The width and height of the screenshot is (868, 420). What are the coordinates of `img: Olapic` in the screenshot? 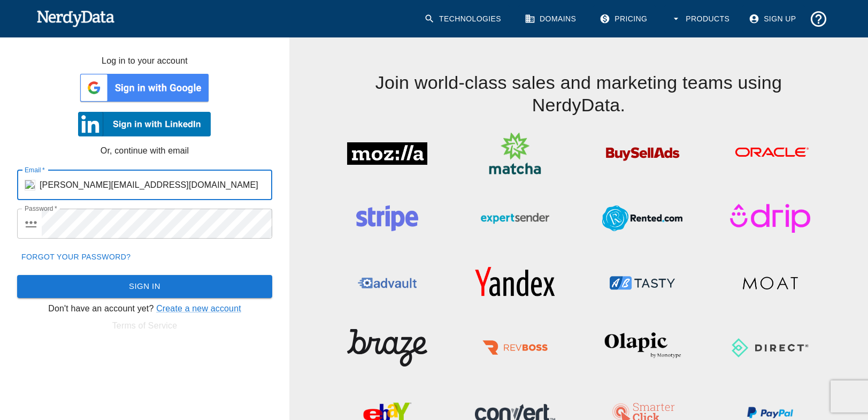 It's located at (643, 347).